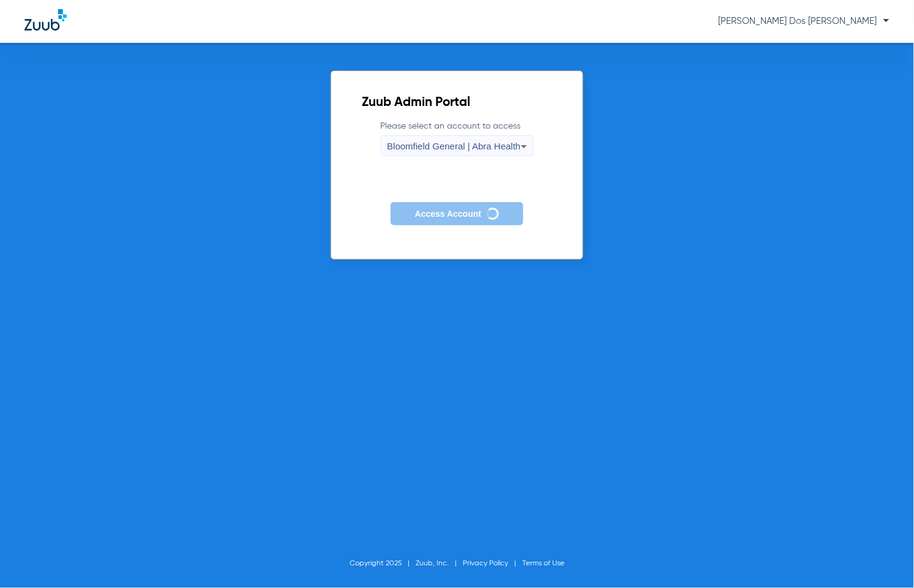 This screenshot has height=588, width=914. Describe the element at coordinates (457, 138) in the screenshot. I see `label: Please select an account to access` at that location.